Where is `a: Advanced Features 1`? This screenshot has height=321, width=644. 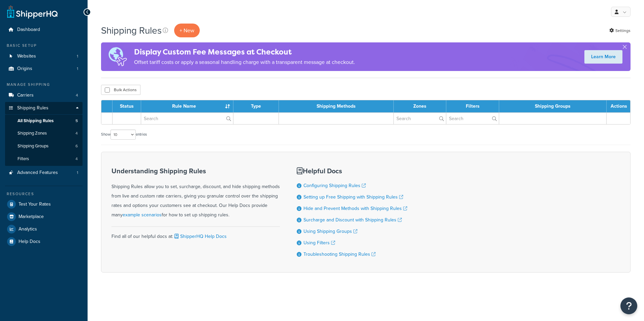
a: Advanced Features 1 is located at coordinates (44, 173).